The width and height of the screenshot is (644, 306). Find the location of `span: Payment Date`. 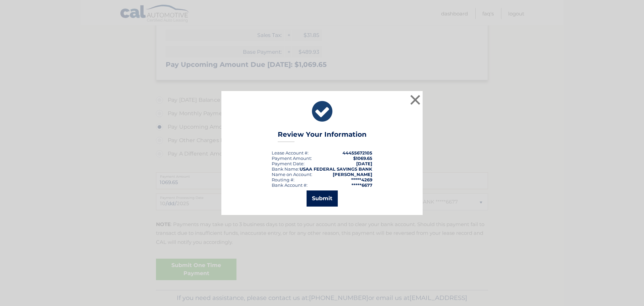

span: Payment Date is located at coordinates (287, 164).